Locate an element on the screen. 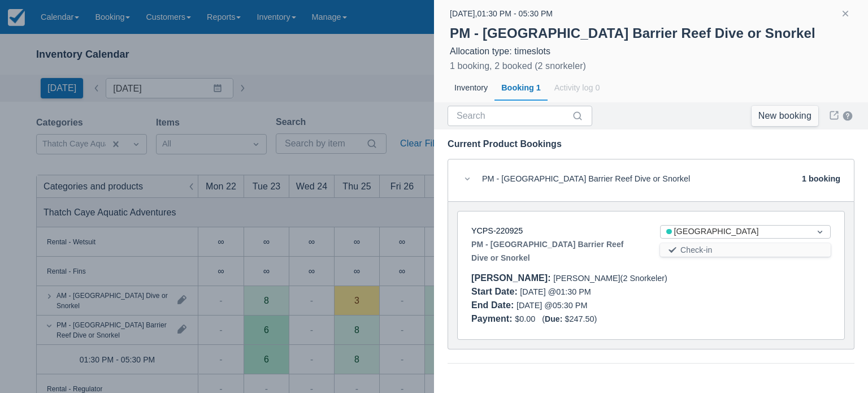  span: ( $247.50 ) is located at coordinates (569, 319).